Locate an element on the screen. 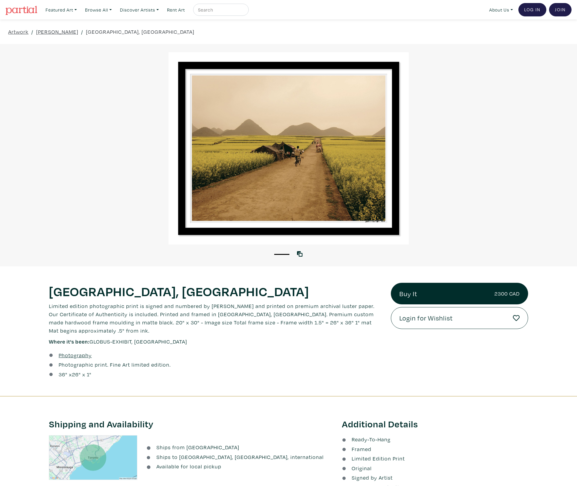  a: Photography is located at coordinates (75, 355).